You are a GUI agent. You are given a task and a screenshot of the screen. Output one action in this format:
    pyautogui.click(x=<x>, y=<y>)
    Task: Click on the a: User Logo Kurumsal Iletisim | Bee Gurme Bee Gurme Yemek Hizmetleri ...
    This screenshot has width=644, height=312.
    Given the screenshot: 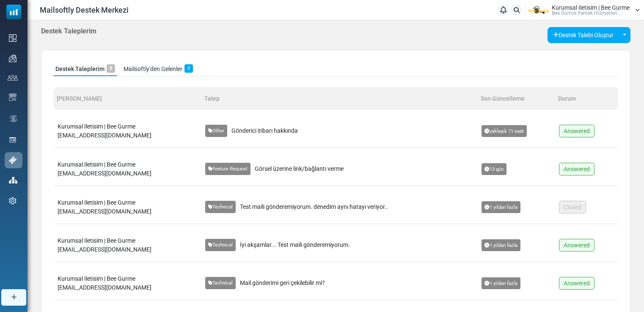 What is the action you would take?
    pyautogui.click(x=584, y=10)
    